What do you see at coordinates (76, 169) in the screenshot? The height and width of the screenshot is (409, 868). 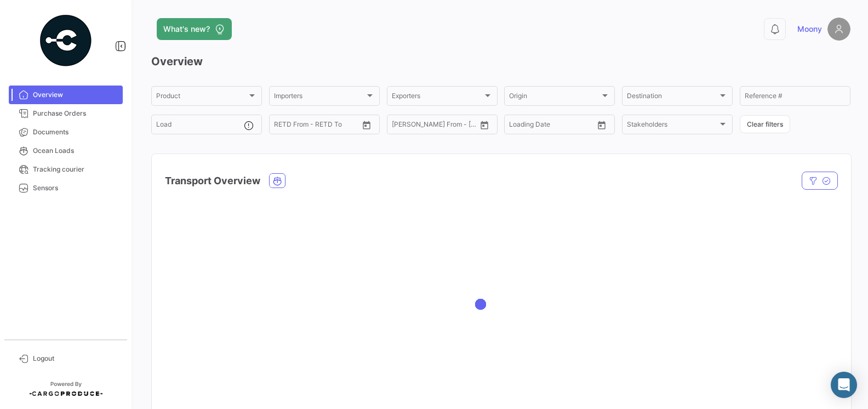 I see `span: Tracking courier` at bounding box center [76, 169].